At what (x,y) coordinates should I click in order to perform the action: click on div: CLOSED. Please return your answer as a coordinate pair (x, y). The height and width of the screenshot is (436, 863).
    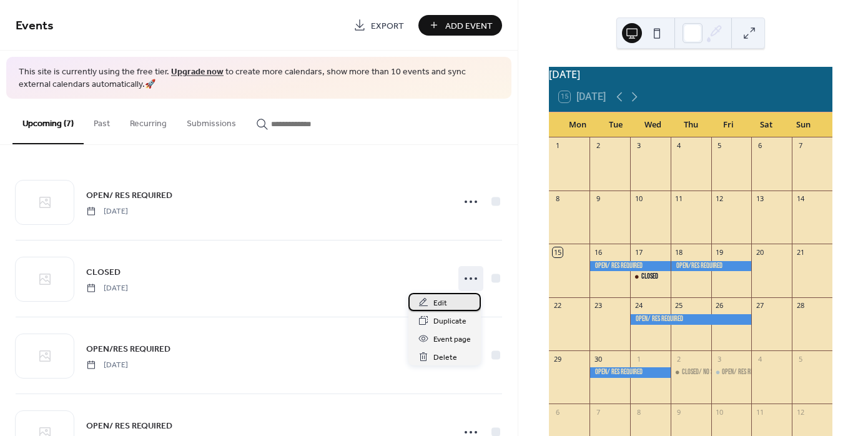
    Looking at the image, I should click on (650, 277).